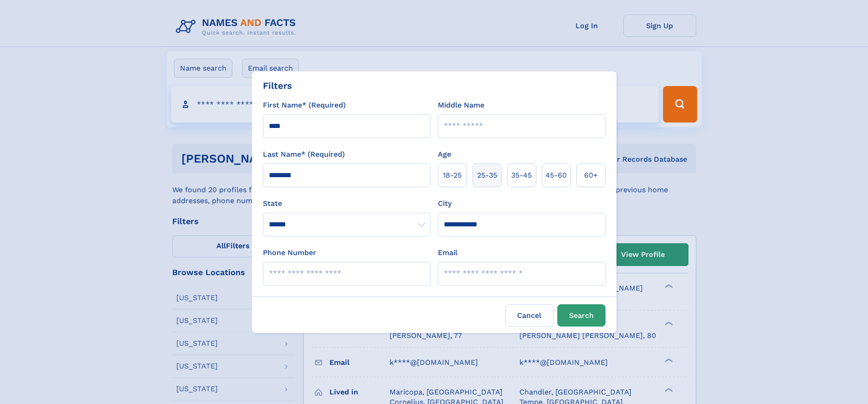  What do you see at coordinates (305, 105) in the screenshot?
I see `label: First Name* (Required)` at bounding box center [305, 105].